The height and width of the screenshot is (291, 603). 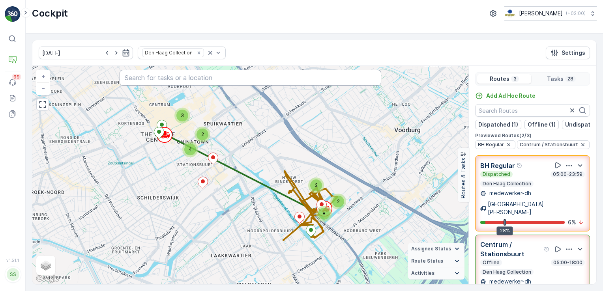 What do you see at coordinates (505, 96) in the screenshot?
I see `a: Add Ad Hoc Route` at bounding box center [505, 96].